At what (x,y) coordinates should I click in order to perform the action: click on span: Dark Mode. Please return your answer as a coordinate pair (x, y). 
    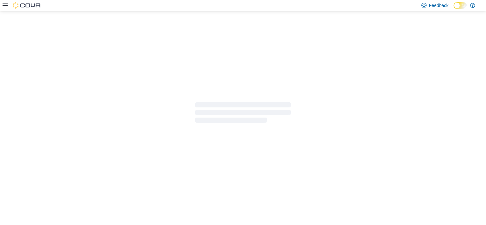
    Looking at the image, I should click on (454, 9).